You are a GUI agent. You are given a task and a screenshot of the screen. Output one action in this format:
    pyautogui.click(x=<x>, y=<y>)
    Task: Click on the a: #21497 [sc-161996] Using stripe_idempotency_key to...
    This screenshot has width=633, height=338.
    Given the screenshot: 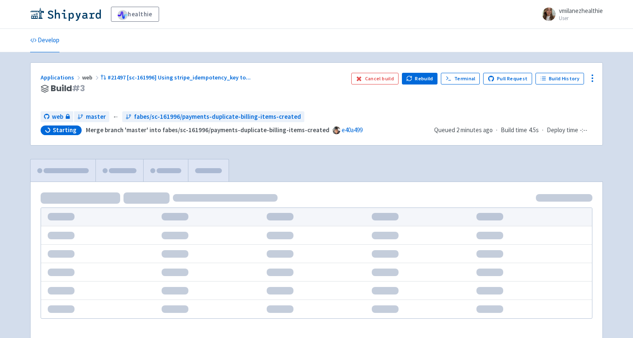 What is the action you would take?
    pyautogui.click(x=176, y=78)
    